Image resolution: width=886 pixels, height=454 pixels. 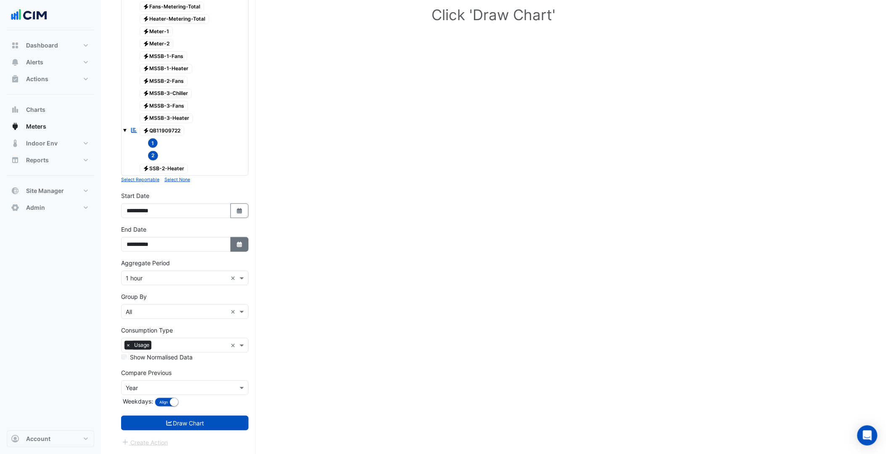 What do you see at coordinates (172, 7) in the screenshot?
I see `span: Fans-Metering-Total` at bounding box center [172, 7].